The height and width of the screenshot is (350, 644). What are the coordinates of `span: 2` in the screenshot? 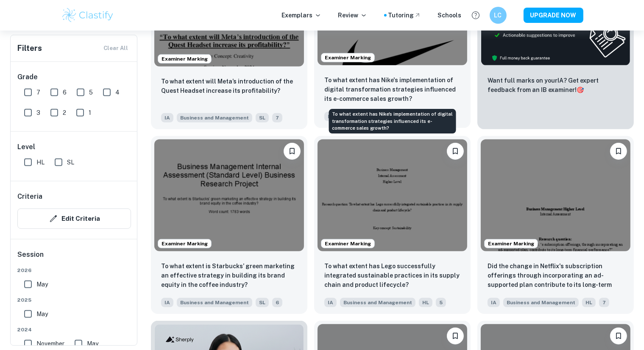 It's located at (65, 112).